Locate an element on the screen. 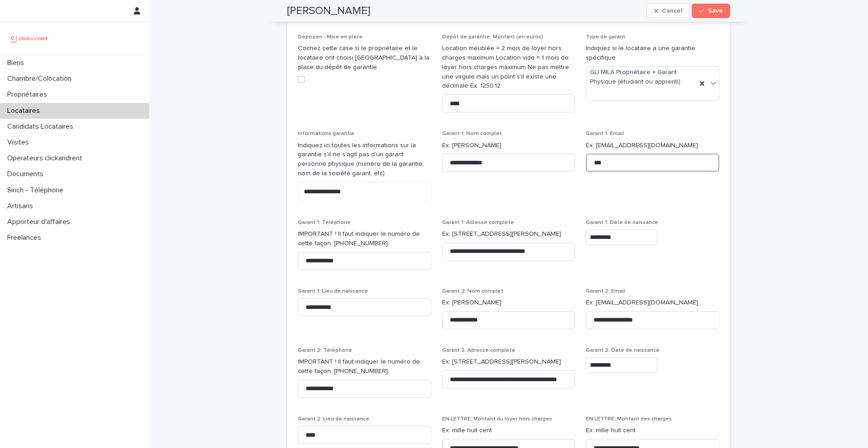  span: Garant 2: Téléphone is located at coordinates (325, 350).